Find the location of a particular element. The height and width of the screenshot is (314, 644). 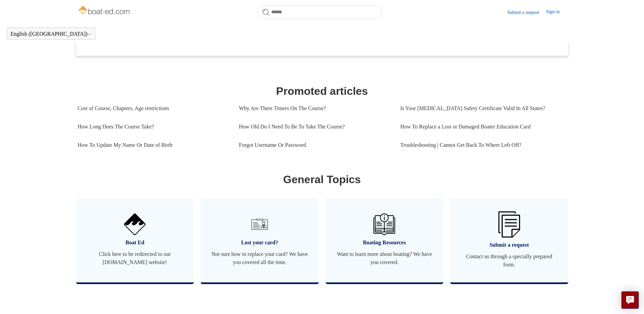

span: Boat Ed is located at coordinates (135, 242).